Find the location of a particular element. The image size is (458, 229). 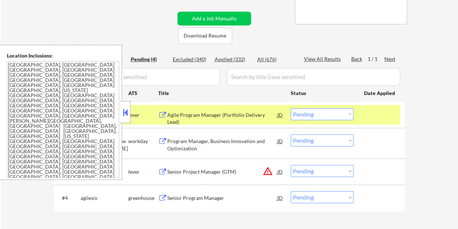

div: agilesix is located at coordinates (104, 198).